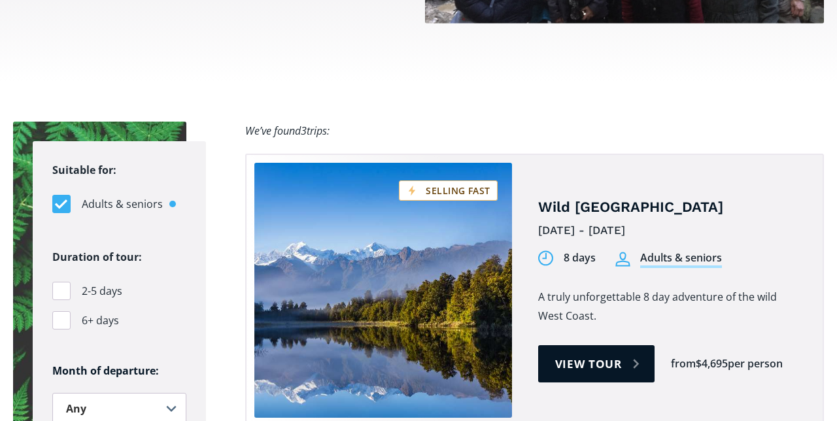  I want to click on div: $4,695, so click(712, 364).